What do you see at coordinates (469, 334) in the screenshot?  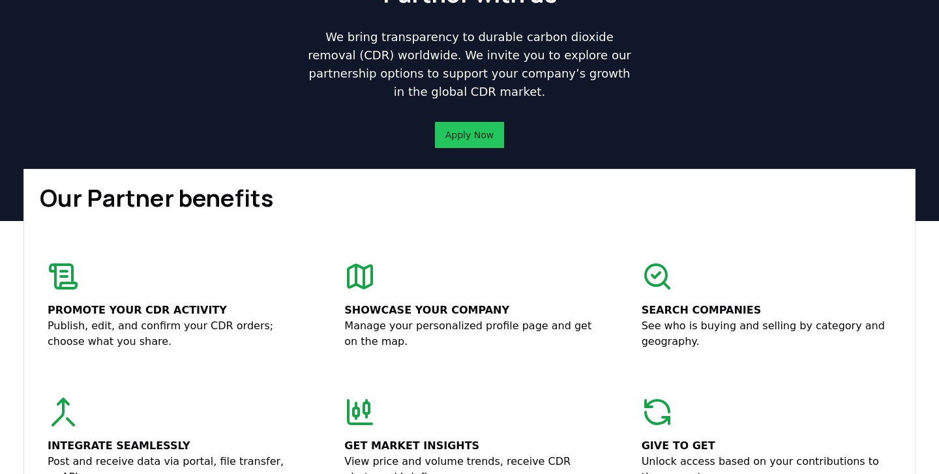 I see `p: Manage your personalized profile page and get on the map.` at bounding box center [469, 334].